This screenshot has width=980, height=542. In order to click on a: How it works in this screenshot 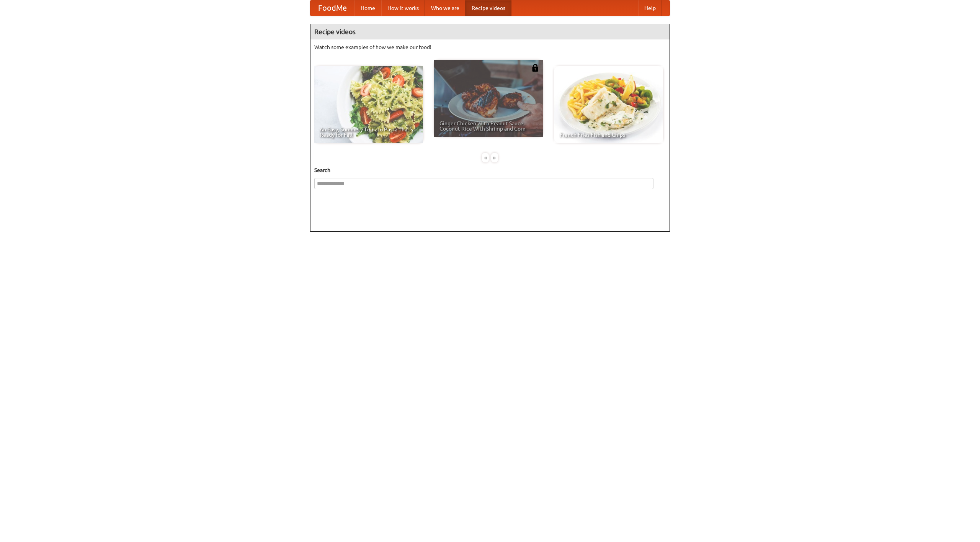, I will do `click(403, 8)`.